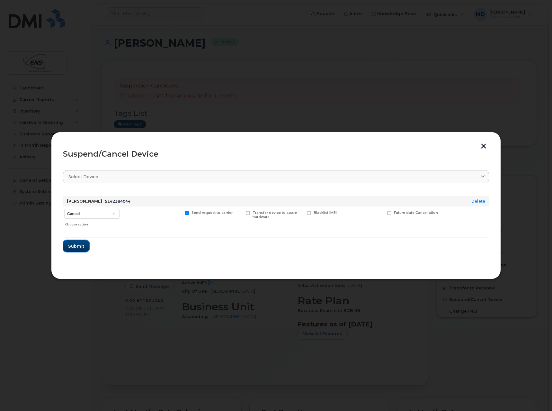 This screenshot has height=411, width=552. What do you see at coordinates (92, 223) in the screenshot?
I see `div: Choose action` at bounding box center [92, 223].